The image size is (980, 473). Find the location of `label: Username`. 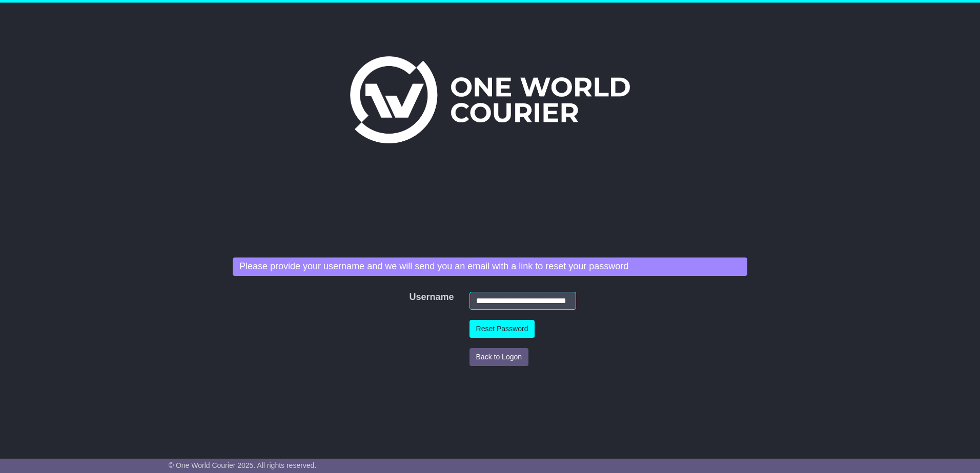

label: Username is located at coordinates (410, 297).